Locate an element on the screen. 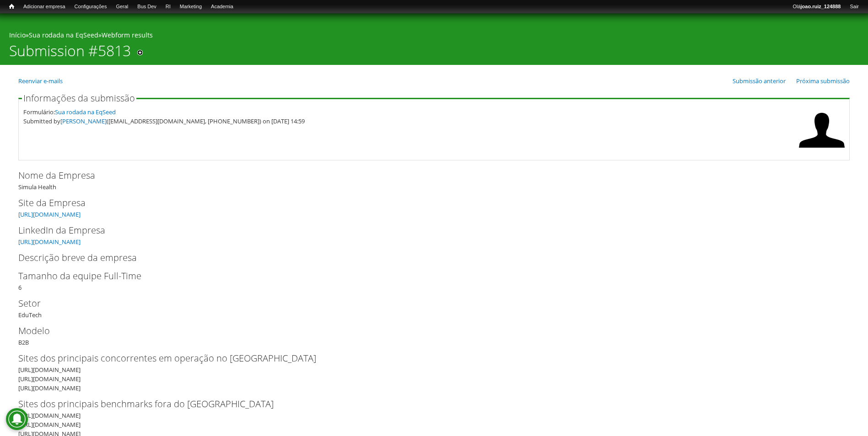  a: Próxima submissão is located at coordinates (823, 81).